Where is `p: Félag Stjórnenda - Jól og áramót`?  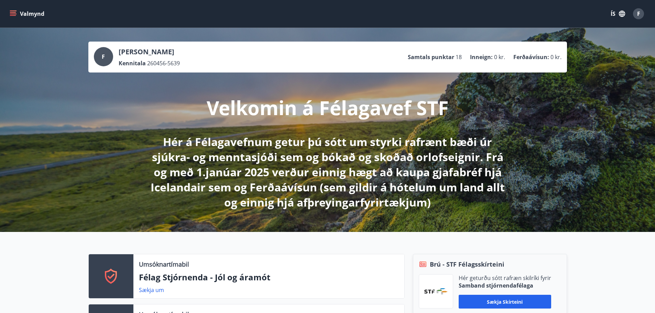
p: Félag Stjórnenda - Jól og áramót is located at coordinates (269, 278).